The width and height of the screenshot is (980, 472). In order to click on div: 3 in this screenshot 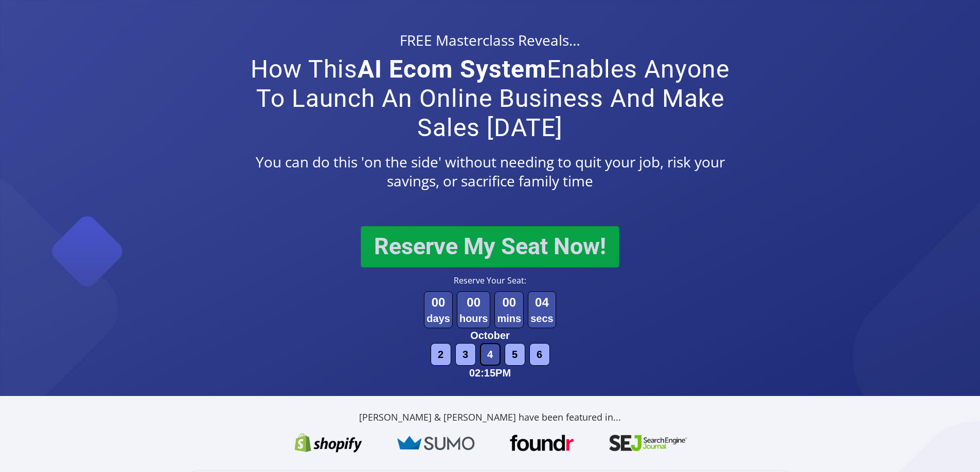, I will do `click(465, 354)`.